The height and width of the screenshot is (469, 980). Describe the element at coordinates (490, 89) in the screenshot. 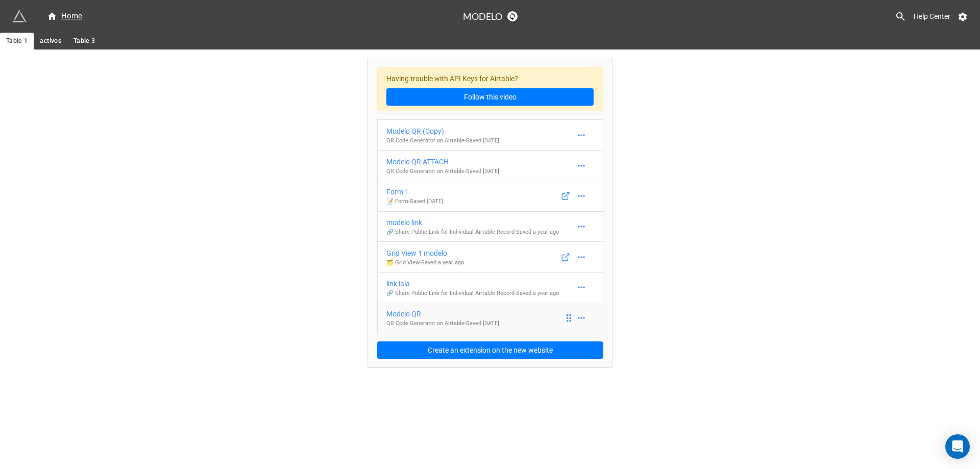

I see `div: Having trouble with API Keys for Airtable?` at that location.